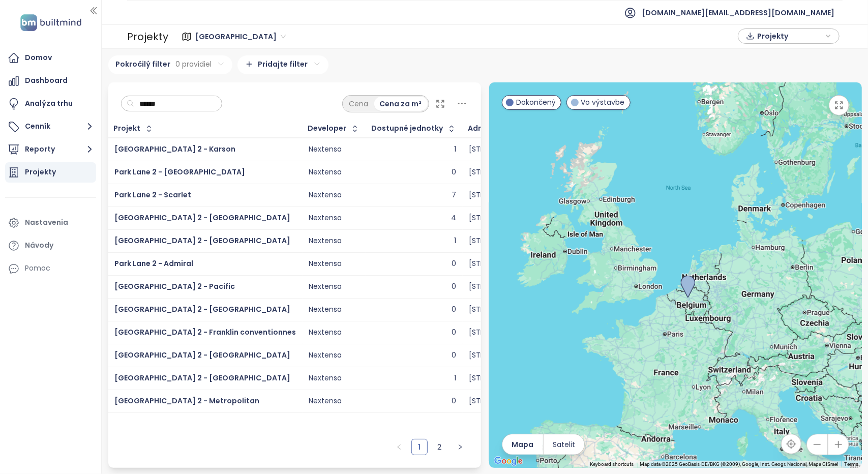  Describe the element at coordinates (564, 445) in the screenshot. I see `button: Satelit` at that location.